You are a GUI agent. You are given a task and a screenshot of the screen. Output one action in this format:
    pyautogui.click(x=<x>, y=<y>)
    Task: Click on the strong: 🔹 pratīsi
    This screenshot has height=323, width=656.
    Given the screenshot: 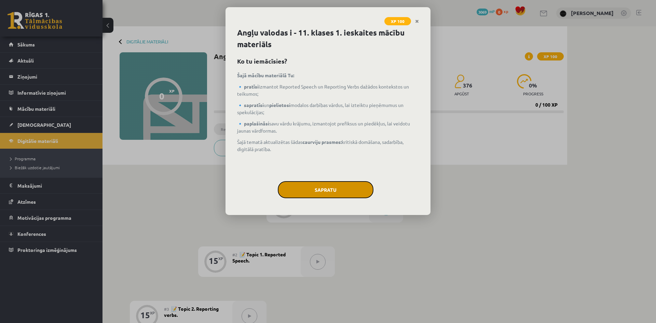 What is the action you would take?
    pyautogui.click(x=248, y=86)
    